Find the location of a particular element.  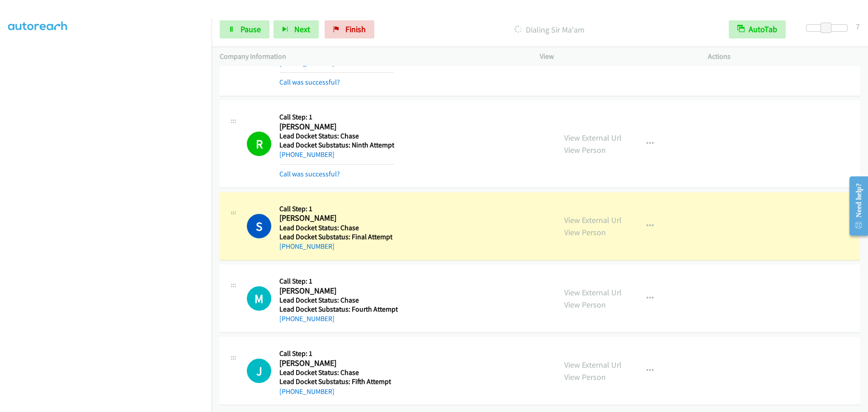

a: Pause is located at coordinates (245, 29).